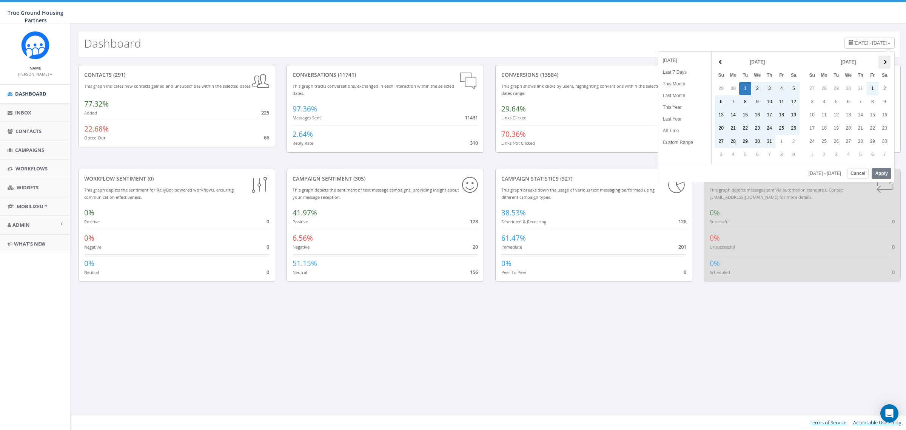  I want to click on small: This graph shows link clicks by users, highlighting conversions within the selected dates range., so click(581, 89).